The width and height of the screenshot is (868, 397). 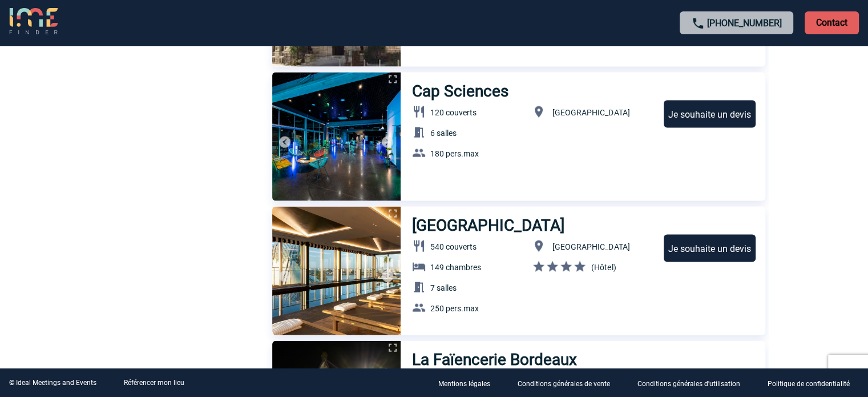 What do you see at coordinates (443, 133) in the screenshot?
I see `span: 6 salles` at bounding box center [443, 133].